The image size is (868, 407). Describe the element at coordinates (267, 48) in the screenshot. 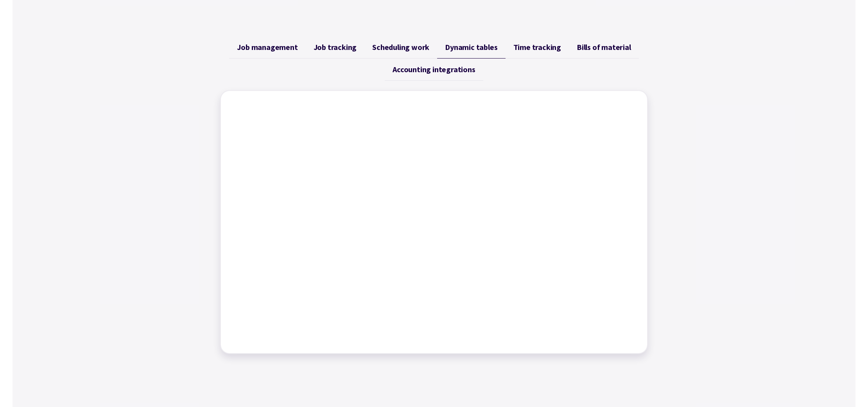

I see `span: Job management` at that location.